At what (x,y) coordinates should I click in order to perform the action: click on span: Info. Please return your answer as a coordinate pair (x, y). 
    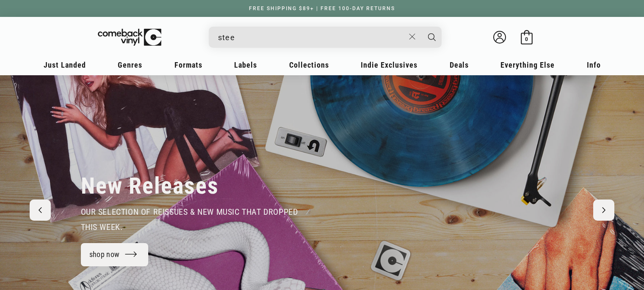
    Looking at the image, I should click on (593, 65).